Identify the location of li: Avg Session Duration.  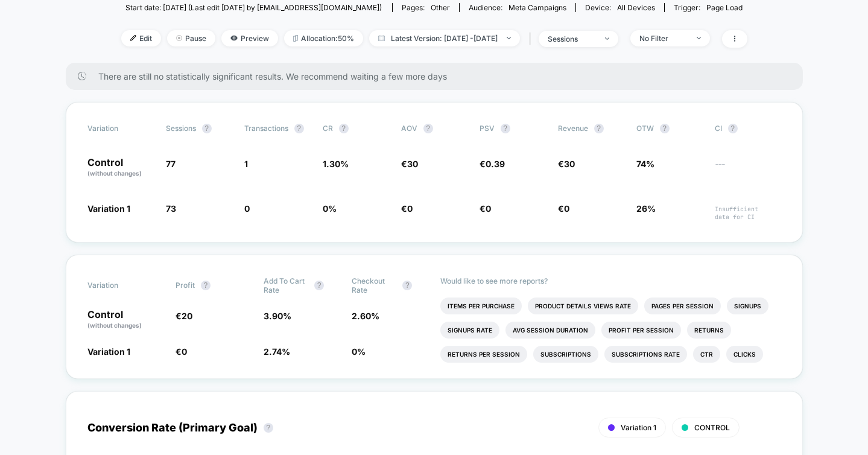
(551, 330).